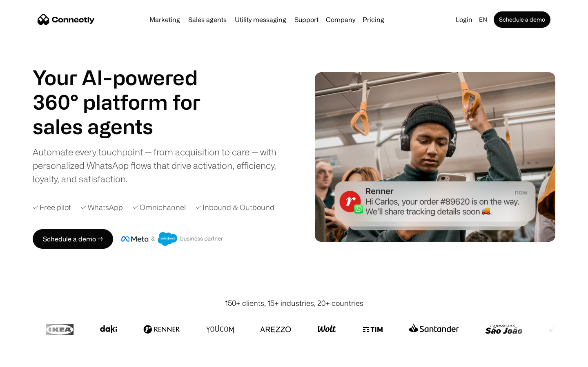 The image size is (588, 367). I want to click on div: Company, so click(340, 19).